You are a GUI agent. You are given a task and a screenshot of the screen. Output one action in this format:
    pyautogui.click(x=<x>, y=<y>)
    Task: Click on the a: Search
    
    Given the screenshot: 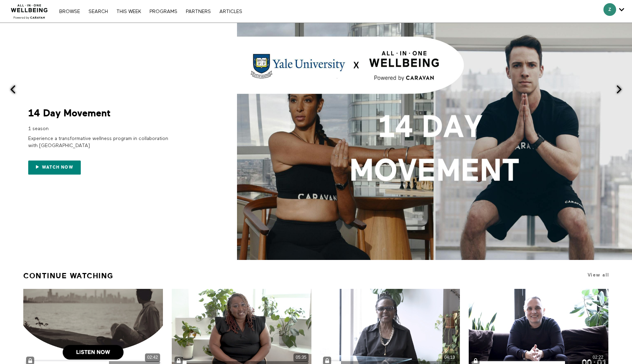 What is the action you would take?
    pyautogui.click(x=98, y=12)
    